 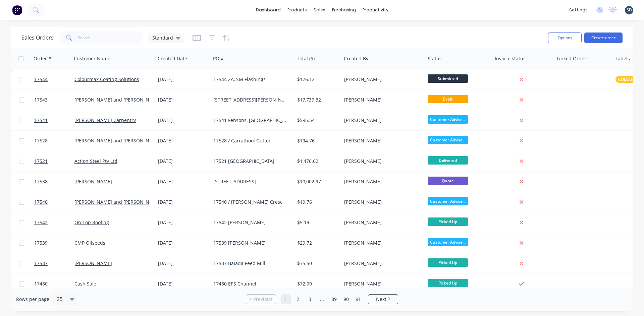 I want to click on div: 17528 / Carrathool Gutter, so click(x=251, y=141).